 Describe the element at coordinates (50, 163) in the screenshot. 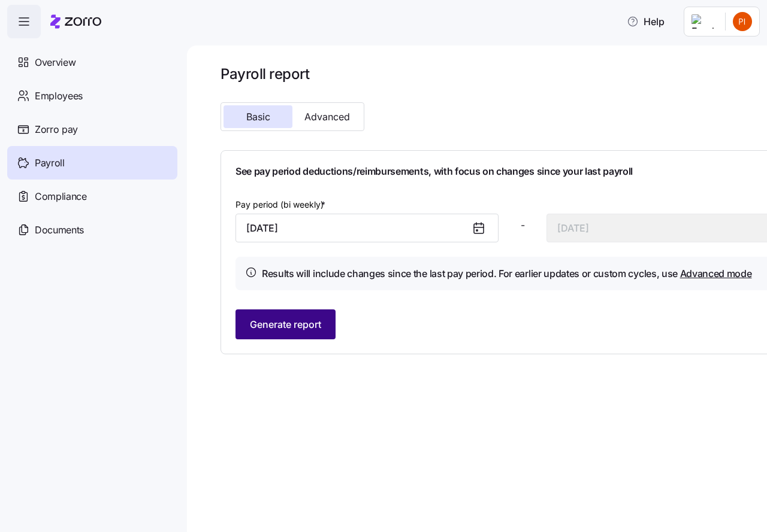

I see `span: Payroll` at that location.